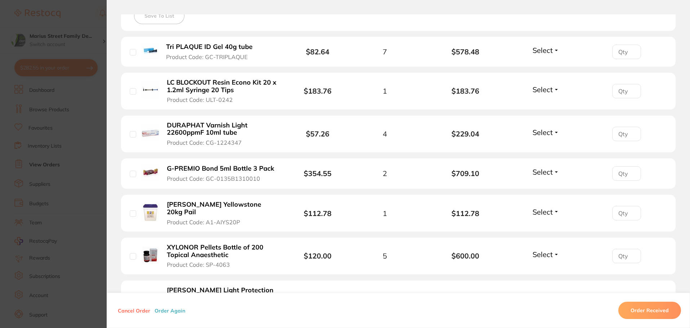 This screenshot has width=690, height=328. What do you see at coordinates (385, 51) in the screenshot?
I see `span: 7` at bounding box center [385, 51].